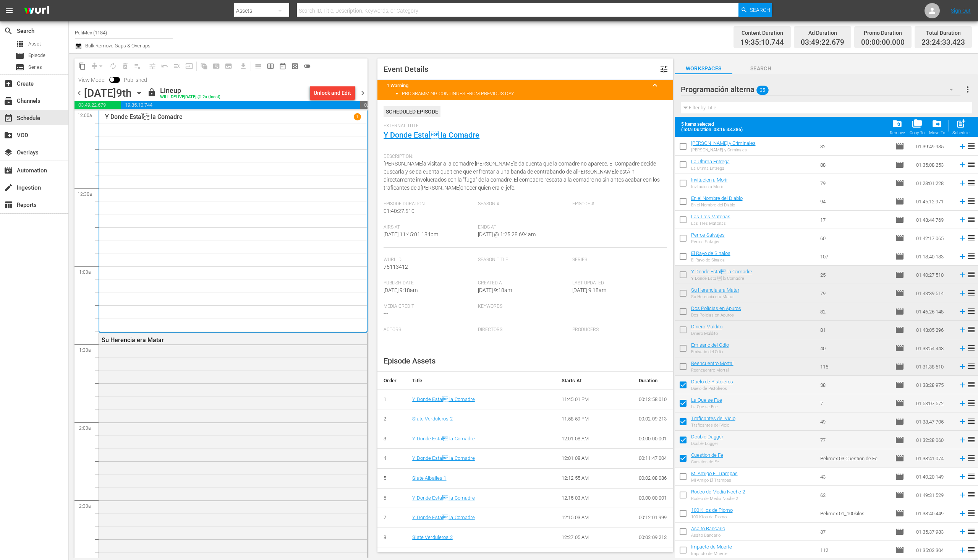 This screenshot has width=978, height=560. What do you see at coordinates (934, 422) in the screenshot?
I see `td: 01:33:47.705` at bounding box center [934, 422].